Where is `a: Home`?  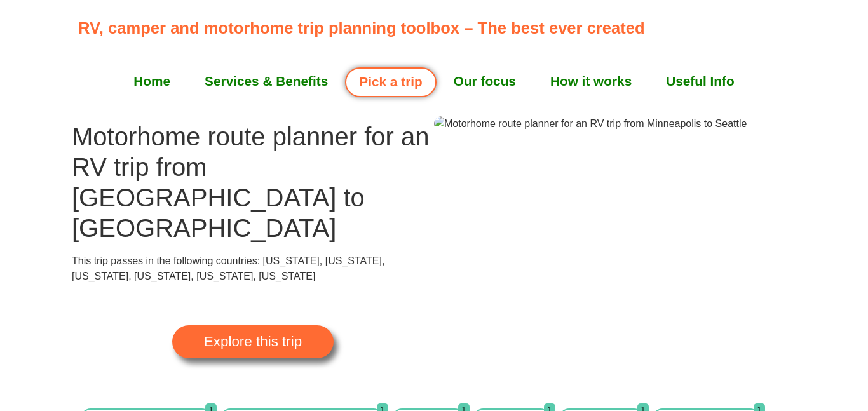 a: Home is located at coordinates (152, 81).